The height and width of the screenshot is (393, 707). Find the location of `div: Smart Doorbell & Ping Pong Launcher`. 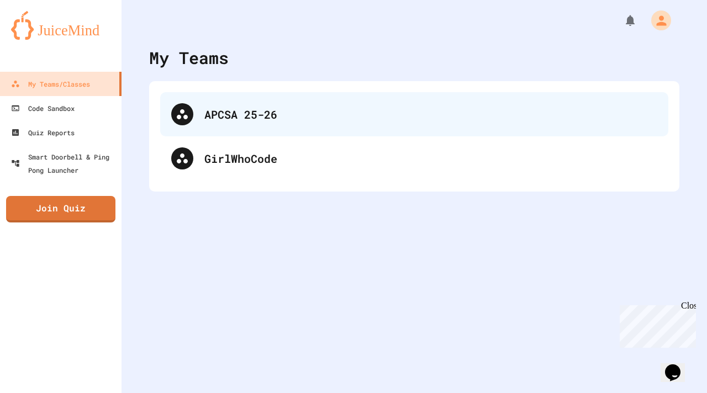

div: Smart Doorbell & Ping Pong Launcher is located at coordinates (64, 164).